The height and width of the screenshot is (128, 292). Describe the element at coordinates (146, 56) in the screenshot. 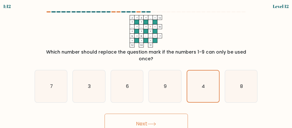

I see `div: Which number should replace the question mark if the numbers 1-9 can only be used once?` at that location.